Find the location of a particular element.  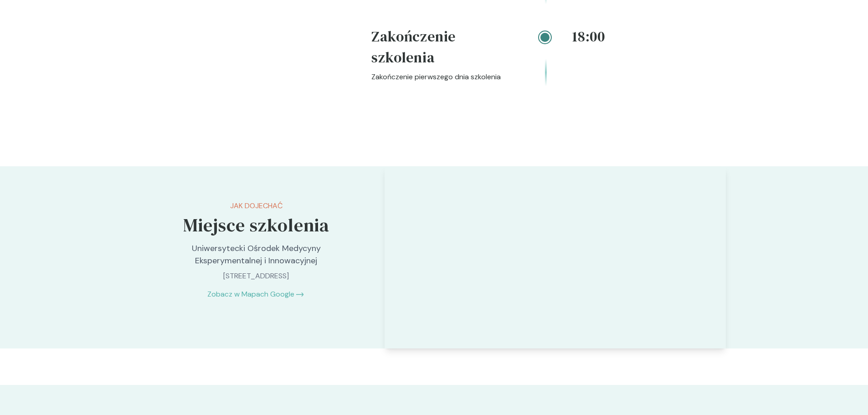

h4: 18:00 is located at coordinates (646, 37).